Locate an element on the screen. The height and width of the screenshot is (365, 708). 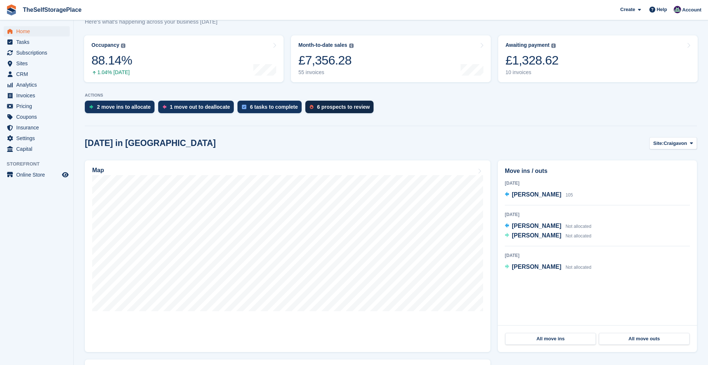
a: Map is located at coordinates (287, 256).